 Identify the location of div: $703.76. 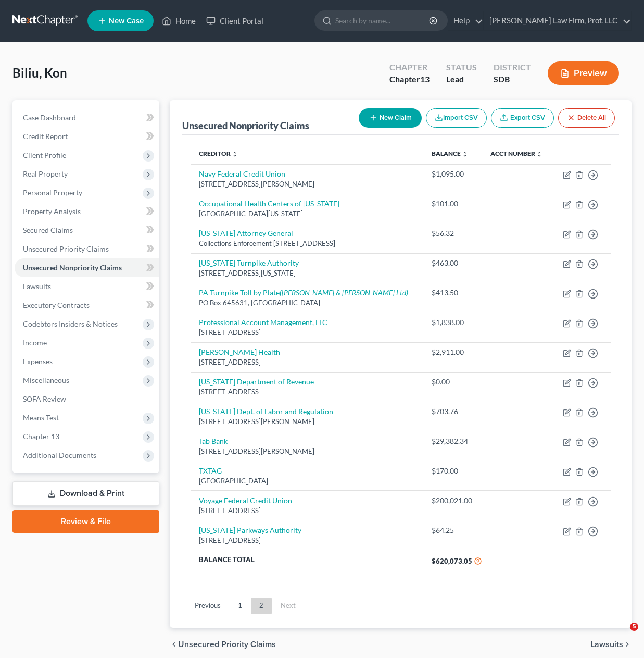
(452, 412).